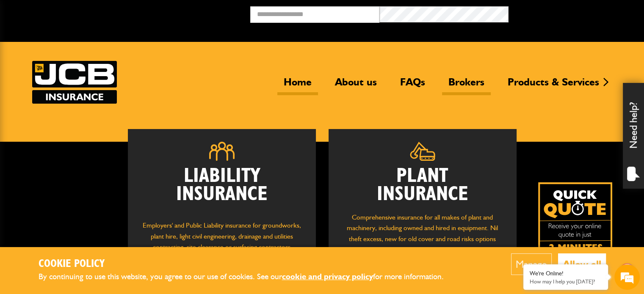 The height and width of the screenshot is (294, 644). What do you see at coordinates (575, 219) in the screenshot?
I see `img: Quick Quote` at bounding box center [575, 219].